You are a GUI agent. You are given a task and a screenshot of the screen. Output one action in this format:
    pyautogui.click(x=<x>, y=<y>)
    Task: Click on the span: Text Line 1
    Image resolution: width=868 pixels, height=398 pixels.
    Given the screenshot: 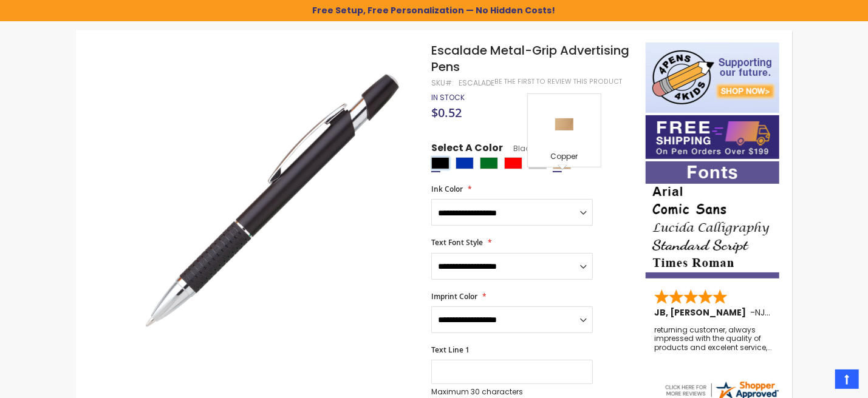 What is the action you would take?
    pyautogui.click(x=450, y=350)
    